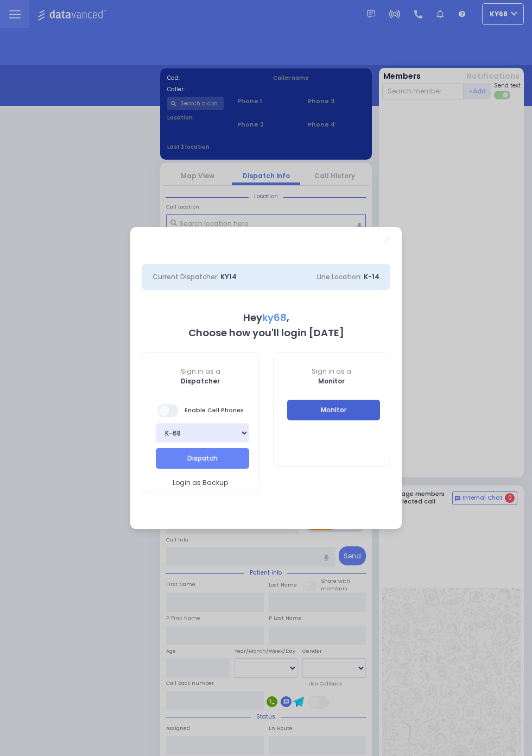  What do you see at coordinates (266, 317) in the screenshot?
I see `b: Hey ,` at bounding box center [266, 317].